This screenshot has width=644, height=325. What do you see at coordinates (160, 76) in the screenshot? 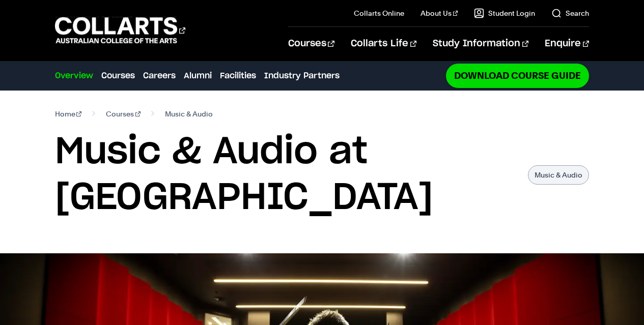
I see `a: Careers` at bounding box center [160, 76].